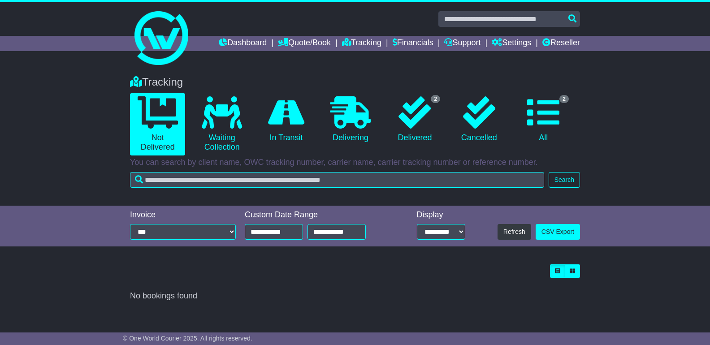 This screenshot has height=345, width=710. What do you see at coordinates (441, 215) in the screenshot?
I see `div: Display` at bounding box center [441, 215].